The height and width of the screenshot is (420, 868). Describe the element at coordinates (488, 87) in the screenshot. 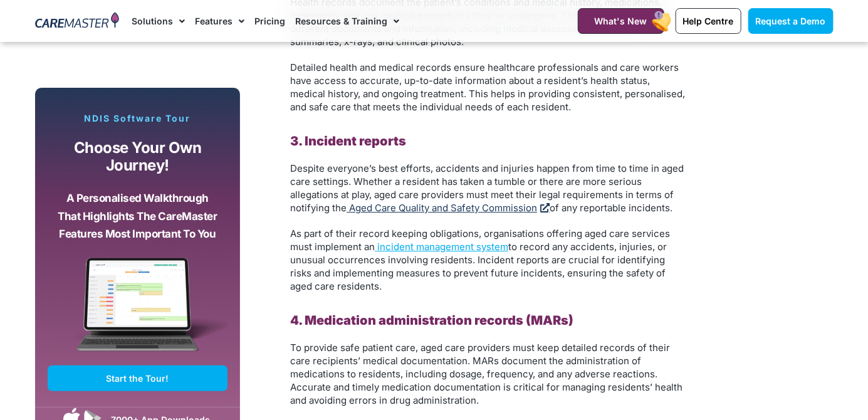

I see `span: Detailed health and medical records ensure healthcare professionals and care workers have access ...` at that location.